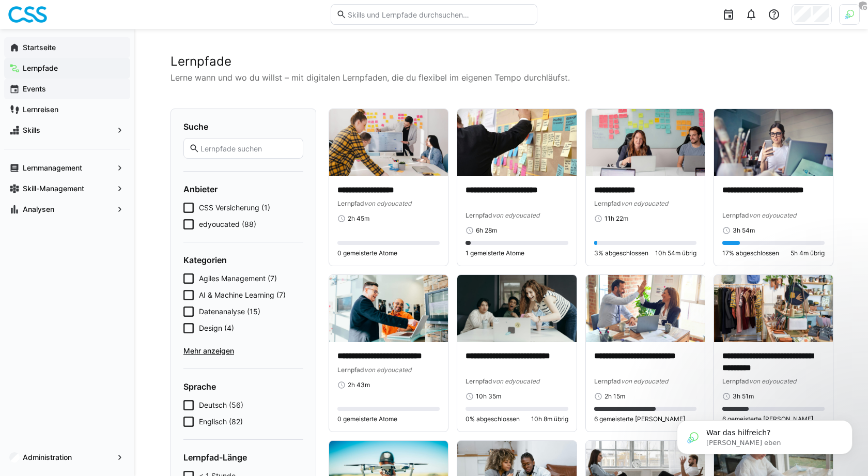 The height and width of the screenshot is (476, 868). What do you see at coordinates (495, 253) in the screenshot?
I see `span: 1 gemeisterte Atome` at bounding box center [495, 253].